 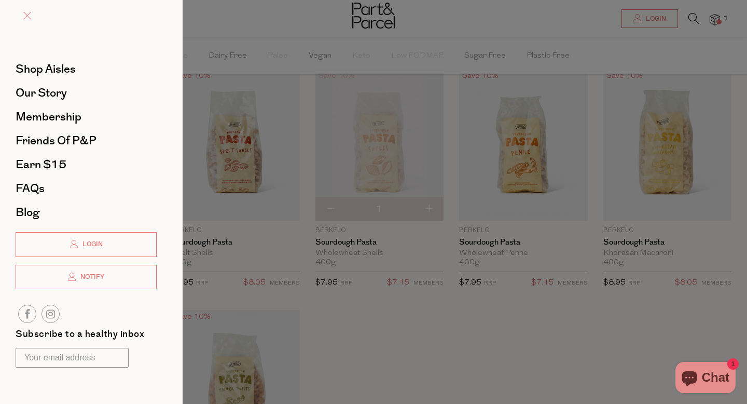 What do you see at coordinates (86, 244) in the screenshot?
I see `a: Login` at bounding box center [86, 244].